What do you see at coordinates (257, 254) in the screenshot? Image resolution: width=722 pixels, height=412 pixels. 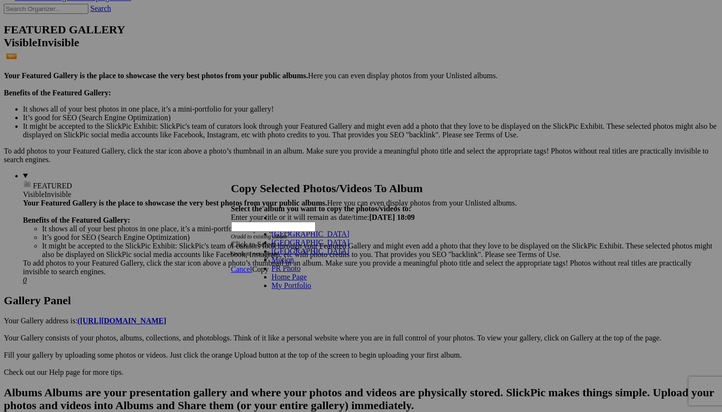 I see `a: create new album` at bounding box center [257, 254].